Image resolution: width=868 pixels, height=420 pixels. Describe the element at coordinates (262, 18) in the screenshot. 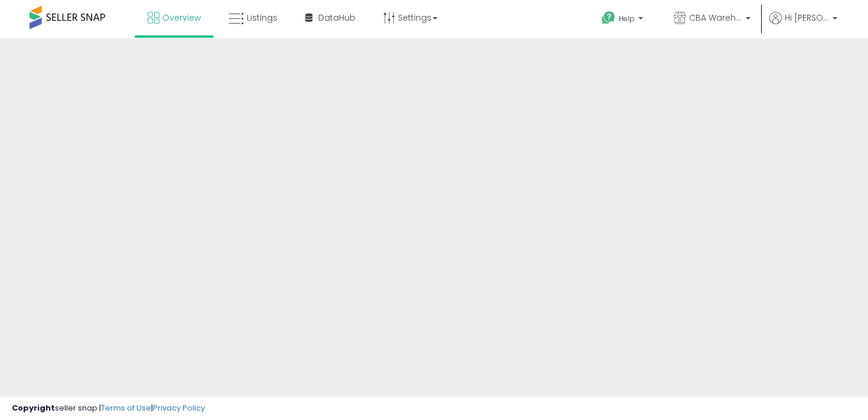

I see `span: Listings` at that location.